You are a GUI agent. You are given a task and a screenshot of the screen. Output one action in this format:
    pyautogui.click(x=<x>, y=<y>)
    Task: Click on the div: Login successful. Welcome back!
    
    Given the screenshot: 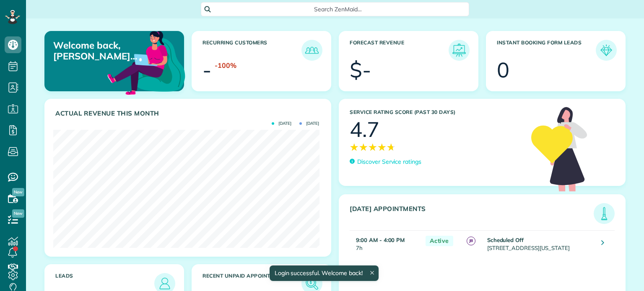 What is the action you would take?
    pyautogui.click(x=324, y=273)
    